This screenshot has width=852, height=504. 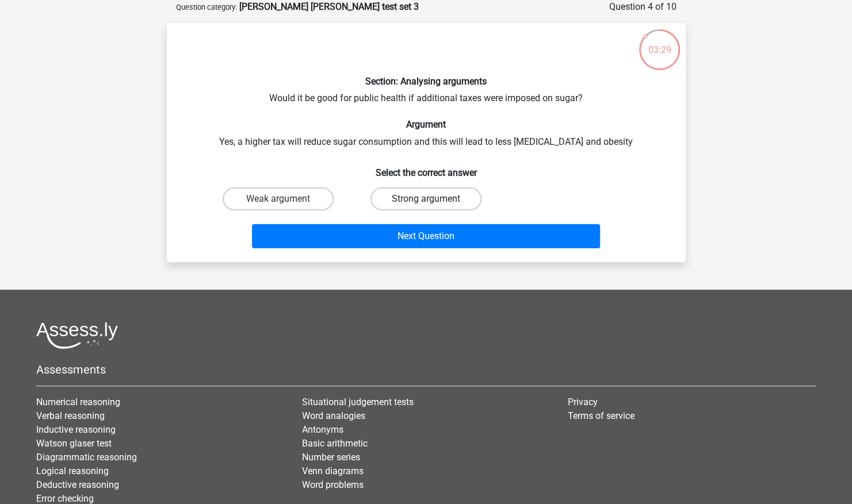 I want to click on label: Weak argument, so click(x=278, y=198).